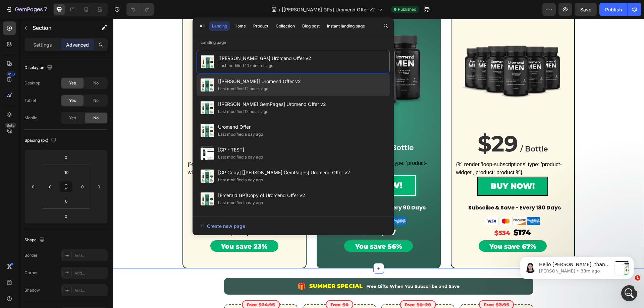  Describe the element at coordinates (232, 286) in the screenshot. I see `s: $0` at that location.